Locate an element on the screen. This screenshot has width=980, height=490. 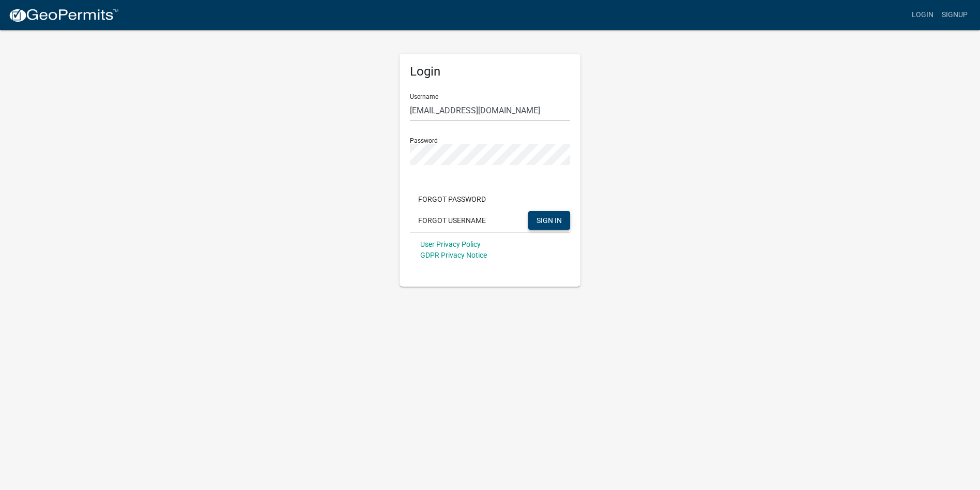
button: Forgot Password is located at coordinates (452, 199).